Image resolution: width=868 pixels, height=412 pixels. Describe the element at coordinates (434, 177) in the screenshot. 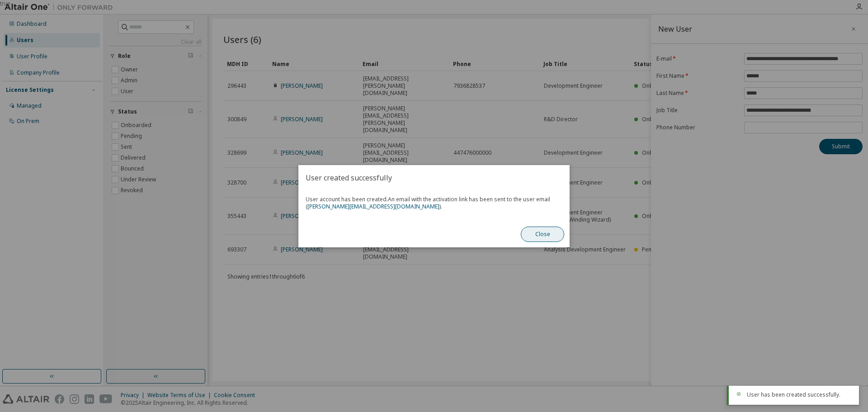

I see `h2: User created successfully` at that location.